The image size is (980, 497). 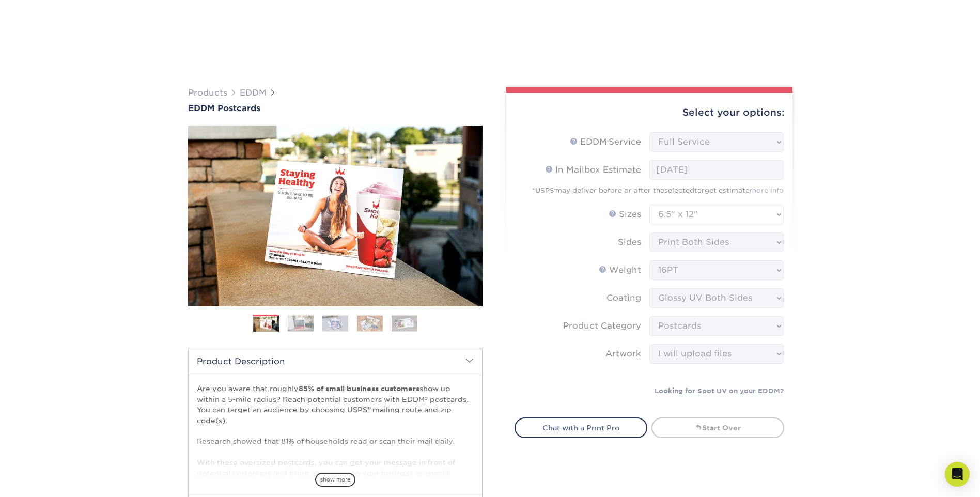 I want to click on a: Products, so click(x=208, y=93).